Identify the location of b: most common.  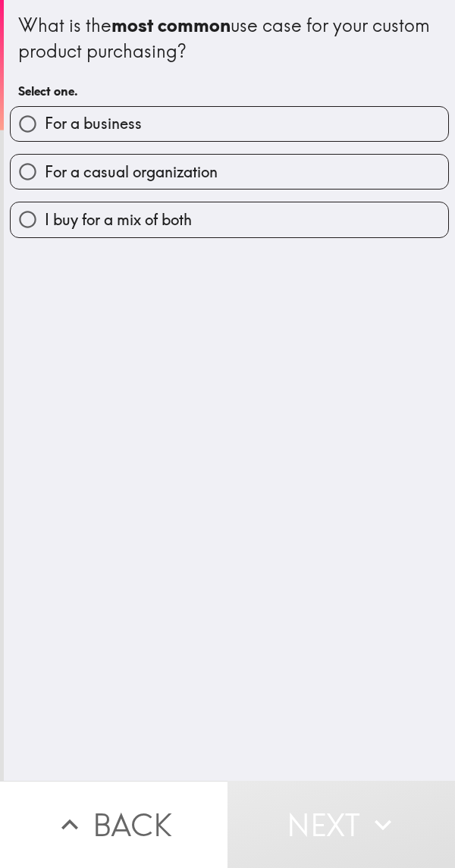
(171, 25).